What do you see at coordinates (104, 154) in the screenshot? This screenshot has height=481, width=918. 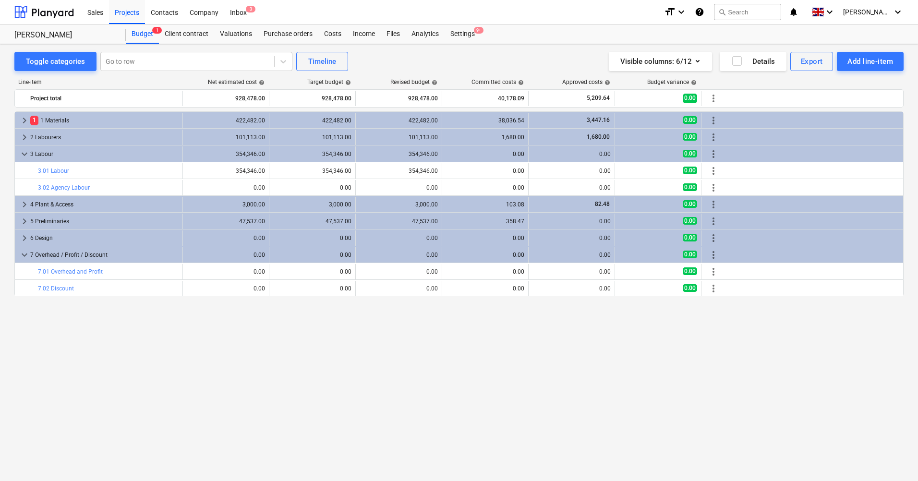 I see `div: 3 Labour` at bounding box center [104, 154].